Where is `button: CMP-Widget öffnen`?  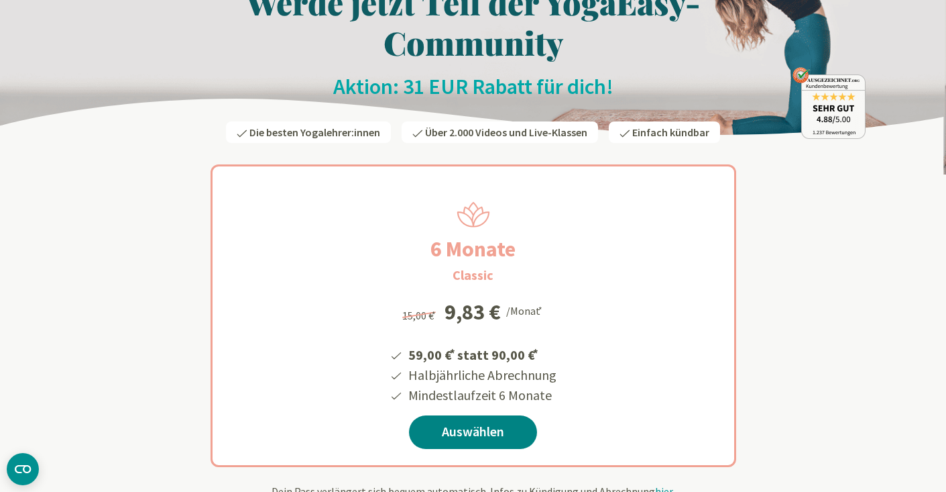
button: CMP-Widget öffnen is located at coordinates (23, 469).